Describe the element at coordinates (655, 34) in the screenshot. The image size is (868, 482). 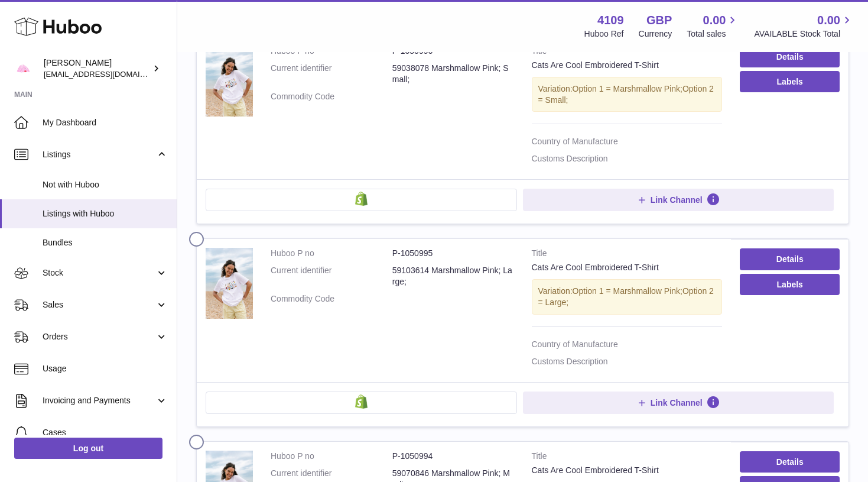
I see `div: Currency` at that location.